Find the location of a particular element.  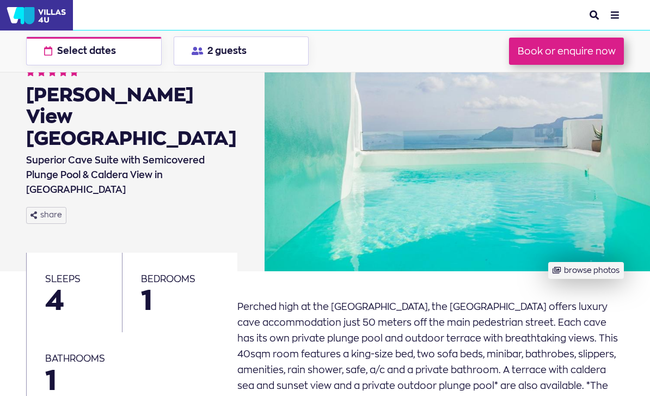

button: Book or enquire now is located at coordinates (567, 51).